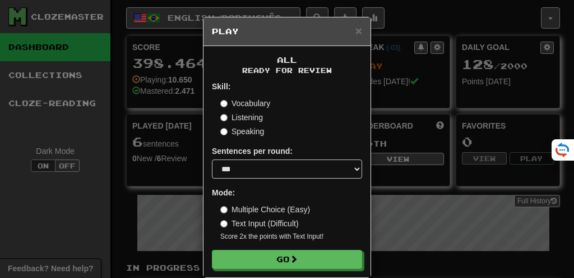 This screenshot has width=574, height=278. What do you see at coordinates (242, 131) in the screenshot?
I see `label: Speaking` at bounding box center [242, 131].